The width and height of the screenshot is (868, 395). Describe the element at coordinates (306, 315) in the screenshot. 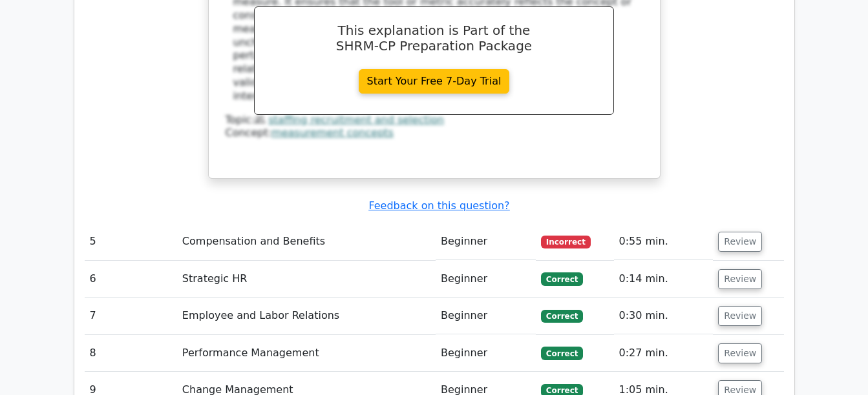

I see `td: Employee and Labor Relations` at that location.